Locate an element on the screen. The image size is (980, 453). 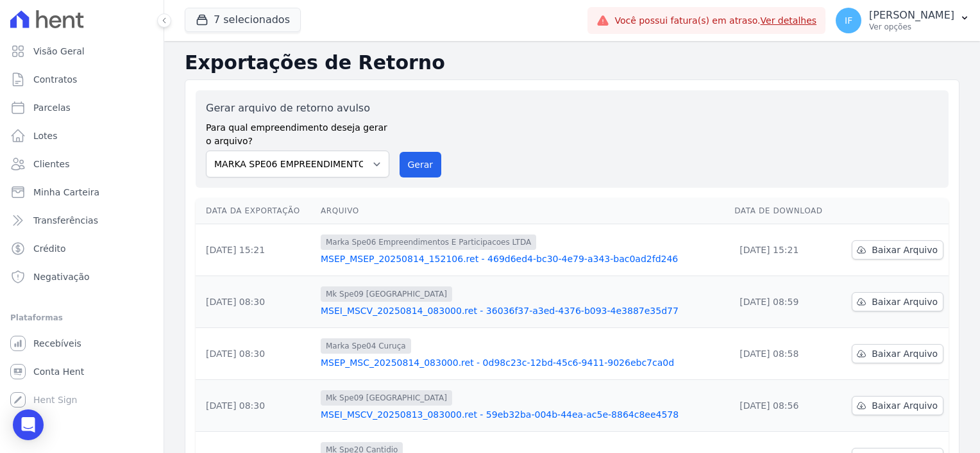
span: Transferências is located at coordinates (66, 220).